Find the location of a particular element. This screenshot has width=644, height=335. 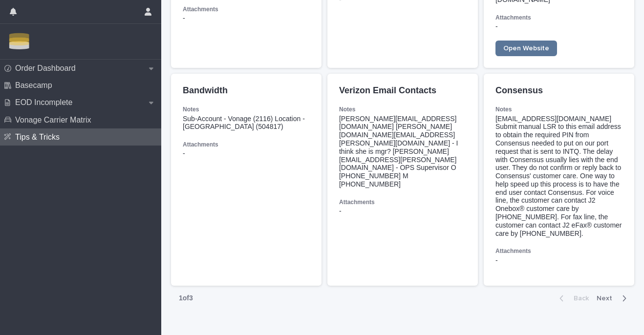

span: Back is located at coordinates (578, 299).